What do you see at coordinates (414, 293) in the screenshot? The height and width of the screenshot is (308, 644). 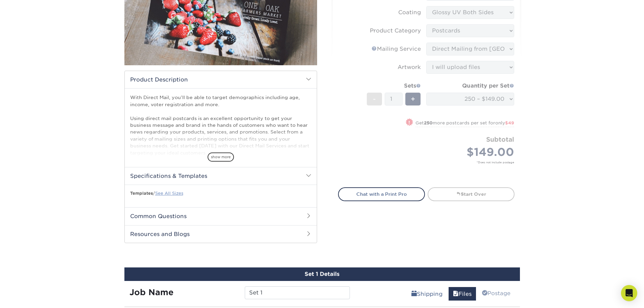 I see `span: shipping` at bounding box center [414, 293].